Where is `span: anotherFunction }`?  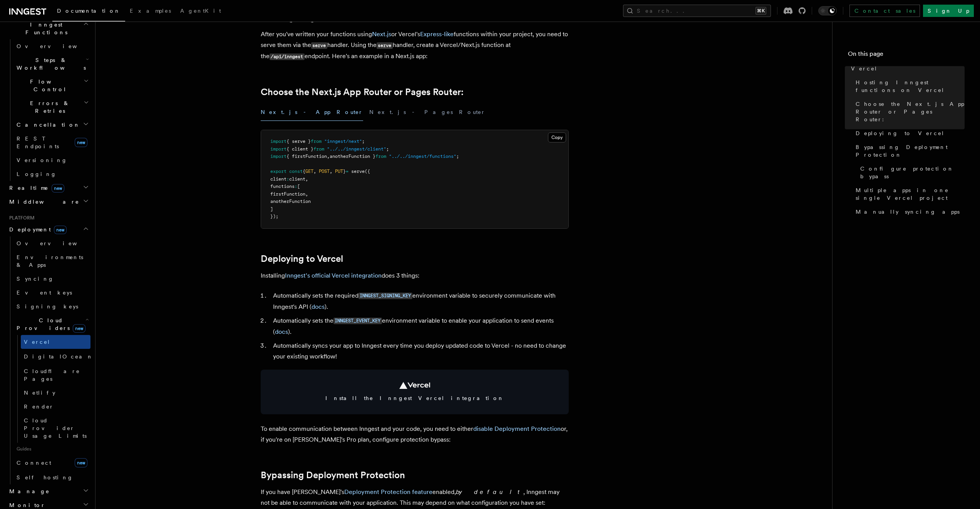 span: anotherFunction } is located at coordinates (352, 157).